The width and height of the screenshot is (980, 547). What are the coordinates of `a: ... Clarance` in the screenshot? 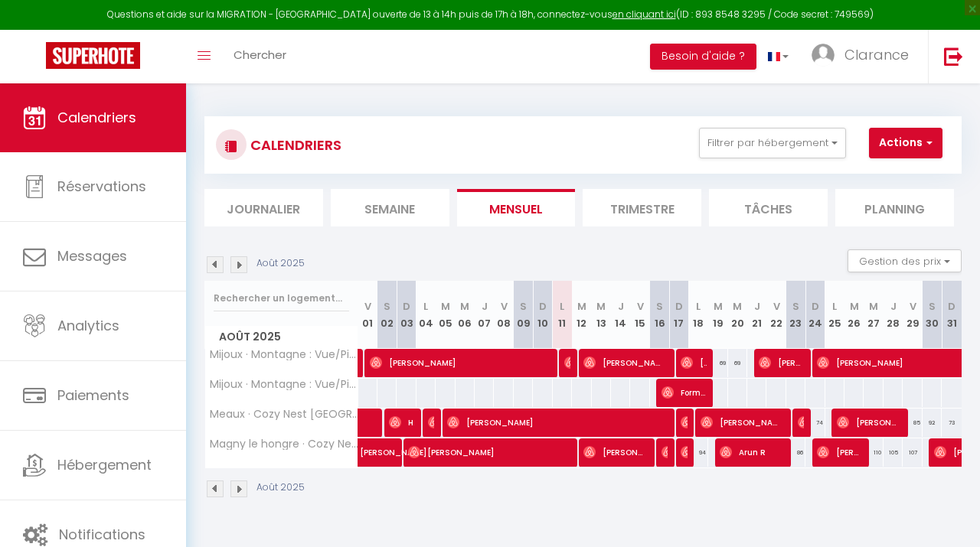 It's located at (864, 56).